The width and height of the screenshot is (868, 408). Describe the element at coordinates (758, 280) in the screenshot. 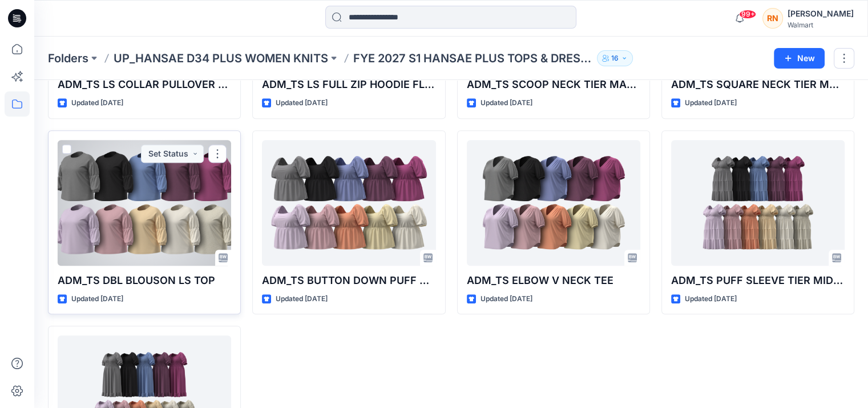

I see `p: ADM_TS PUFF SLEEVE TIER MIDI DRESS` at that location.